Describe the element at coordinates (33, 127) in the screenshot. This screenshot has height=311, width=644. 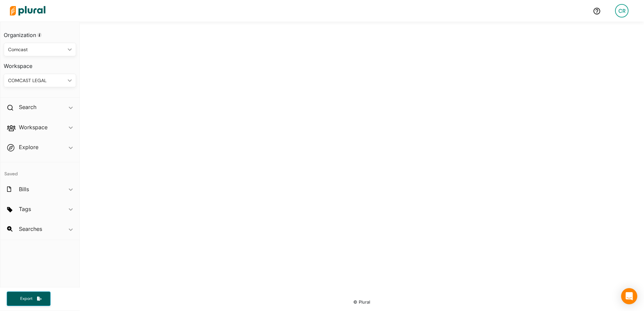
I see `h2: Workspace` at that location.